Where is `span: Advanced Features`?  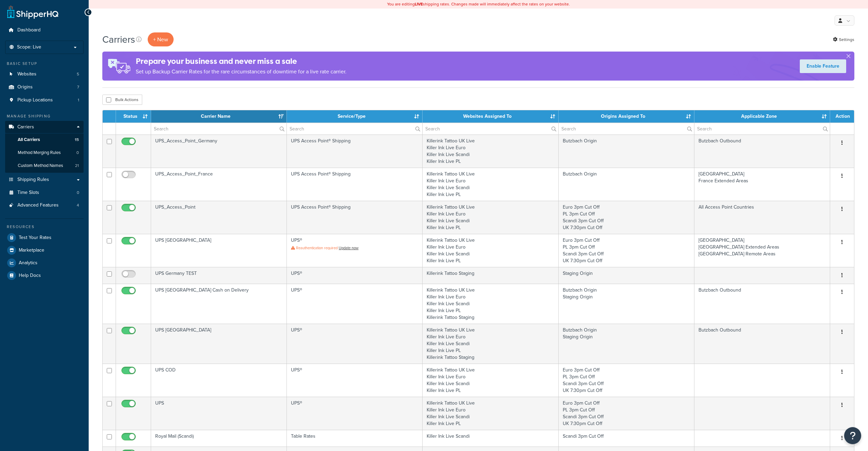
span: Advanced Features is located at coordinates (38, 205).